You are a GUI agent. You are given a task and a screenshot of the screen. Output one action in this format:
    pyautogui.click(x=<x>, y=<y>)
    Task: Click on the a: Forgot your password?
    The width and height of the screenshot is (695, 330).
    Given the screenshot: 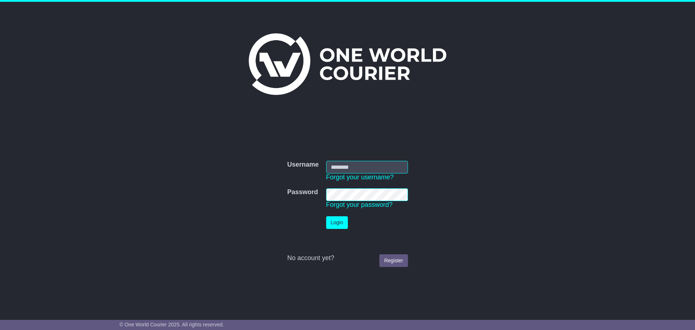 What is the action you would take?
    pyautogui.click(x=359, y=204)
    